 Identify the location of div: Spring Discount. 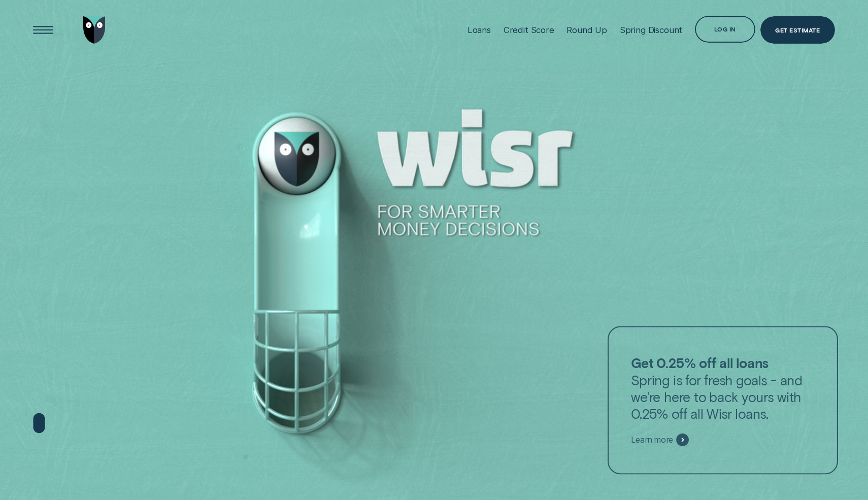
(651, 30).